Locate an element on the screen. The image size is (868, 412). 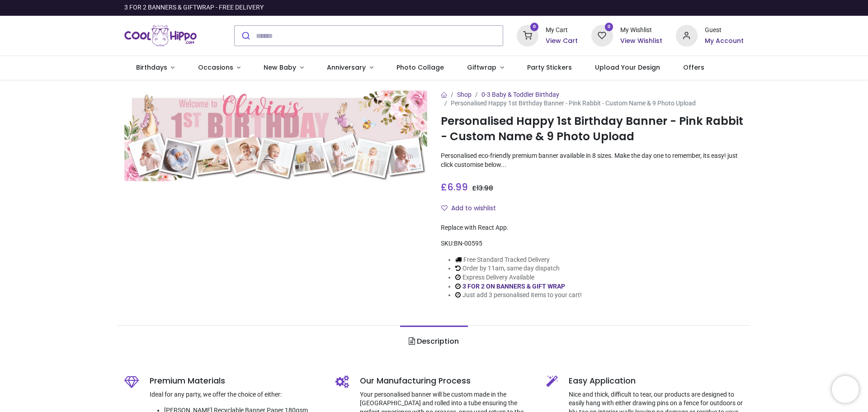
i: Add to wishlist is located at coordinates (445, 208).